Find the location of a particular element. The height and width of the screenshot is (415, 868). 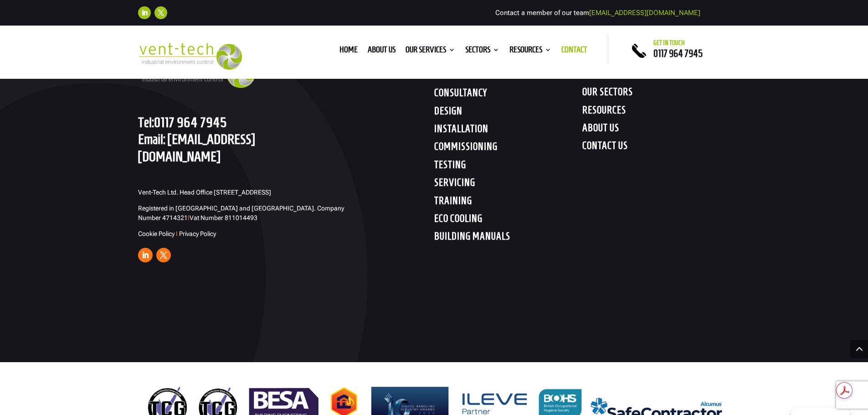

a: Tel:0117 964 7945 is located at coordinates (182, 122).